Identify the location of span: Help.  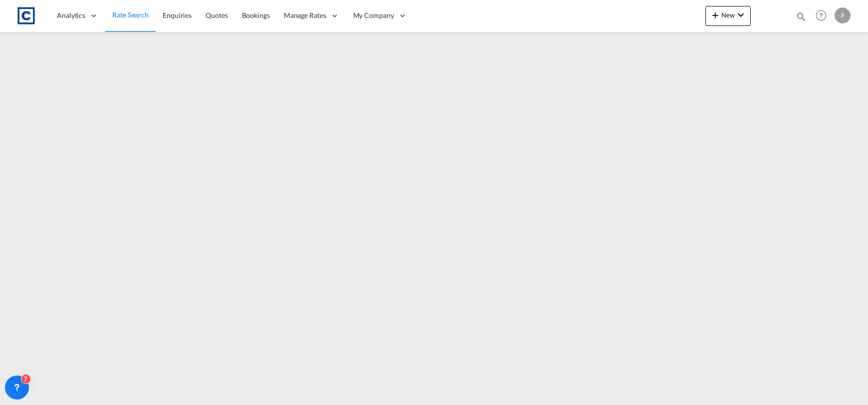
(821, 15).